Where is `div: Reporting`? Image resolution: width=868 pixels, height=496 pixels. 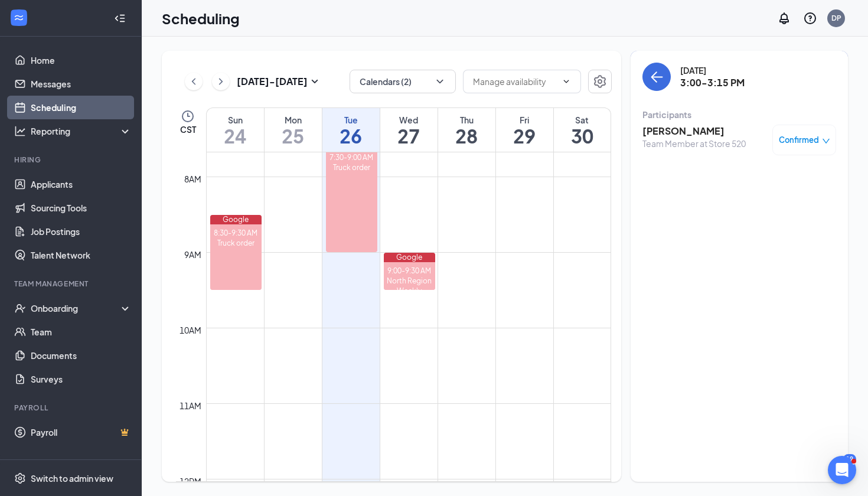
div: Reporting is located at coordinates (82, 131).